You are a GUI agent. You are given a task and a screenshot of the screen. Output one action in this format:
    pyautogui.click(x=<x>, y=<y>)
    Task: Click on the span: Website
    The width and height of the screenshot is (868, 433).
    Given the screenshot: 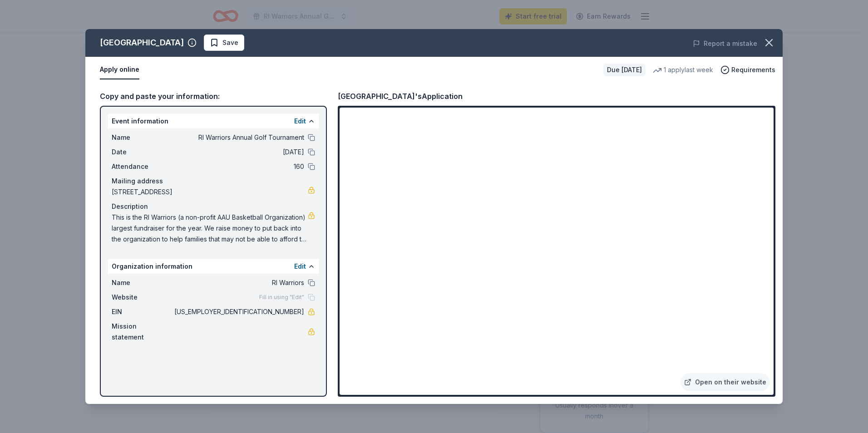 What is the action you would take?
    pyautogui.click(x=142, y=297)
    